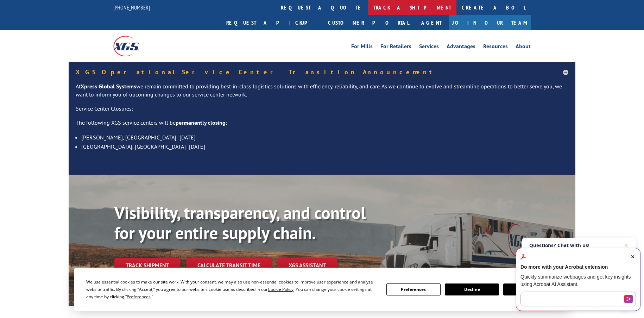 The height and width of the screenshot is (318, 644). What do you see at coordinates (322, 72) in the screenshot?
I see `h5: XGS Operational Service Center Transition Announcement` at bounding box center [322, 72].